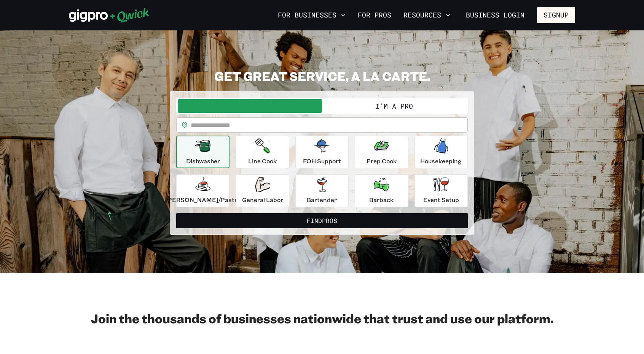 Image resolution: width=644 pixels, height=354 pixels. Describe the element at coordinates (262, 161) in the screenshot. I see `p: Line Cook` at that location.